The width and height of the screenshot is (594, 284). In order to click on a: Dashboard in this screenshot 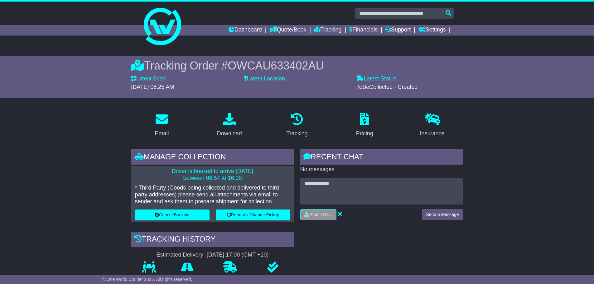, I will do `click(245, 30)`.